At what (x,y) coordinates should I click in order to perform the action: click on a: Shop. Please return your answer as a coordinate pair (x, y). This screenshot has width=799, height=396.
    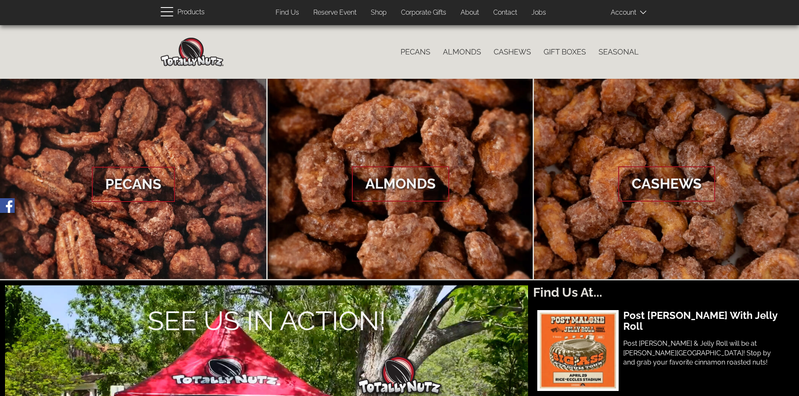
    Looking at the image, I should click on (379, 13).